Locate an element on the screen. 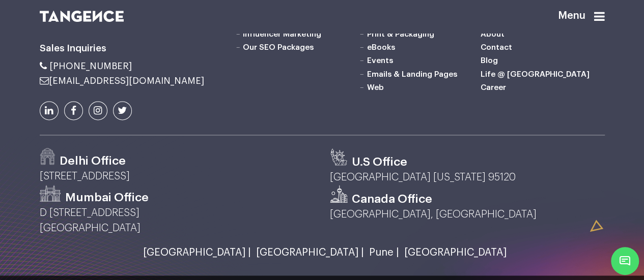 This screenshot has width=644, height=280. h6: Sales Inquiries is located at coordinates (129, 49).